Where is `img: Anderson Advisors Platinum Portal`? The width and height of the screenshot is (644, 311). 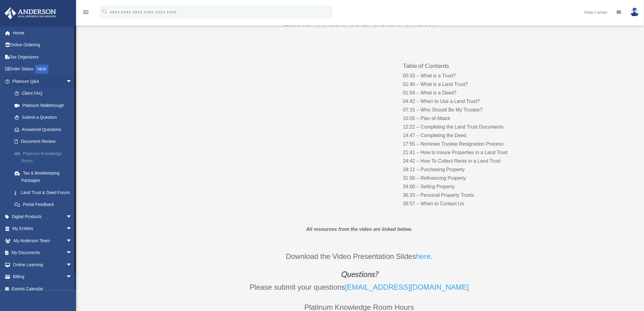 img: Anderson Advisors Platinum Portal is located at coordinates (30, 13).